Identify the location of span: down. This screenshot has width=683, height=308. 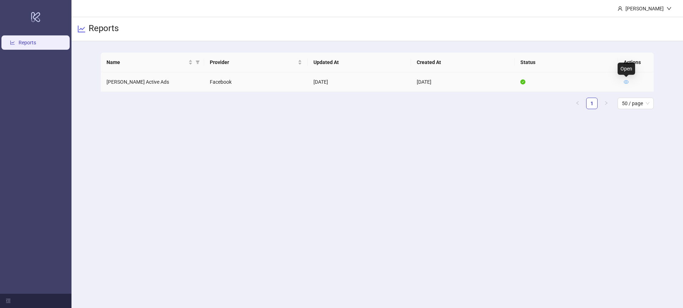
(669, 9).